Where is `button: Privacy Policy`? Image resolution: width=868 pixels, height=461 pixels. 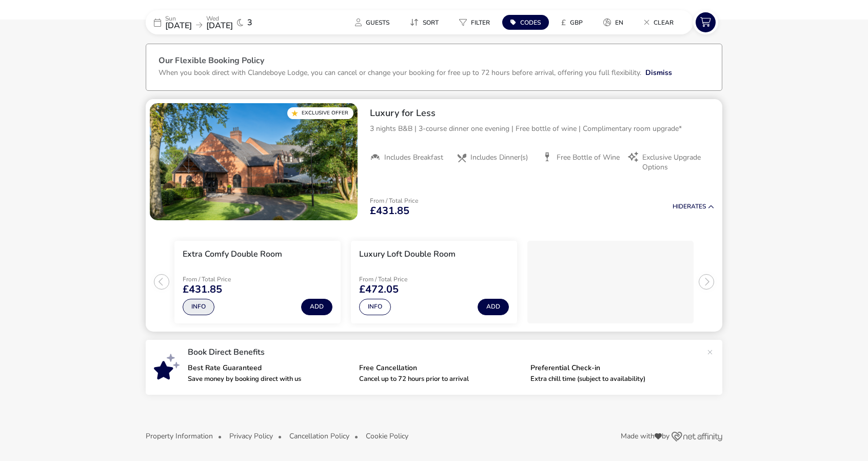 button: Privacy Policy is located at coordinates (251, 436).